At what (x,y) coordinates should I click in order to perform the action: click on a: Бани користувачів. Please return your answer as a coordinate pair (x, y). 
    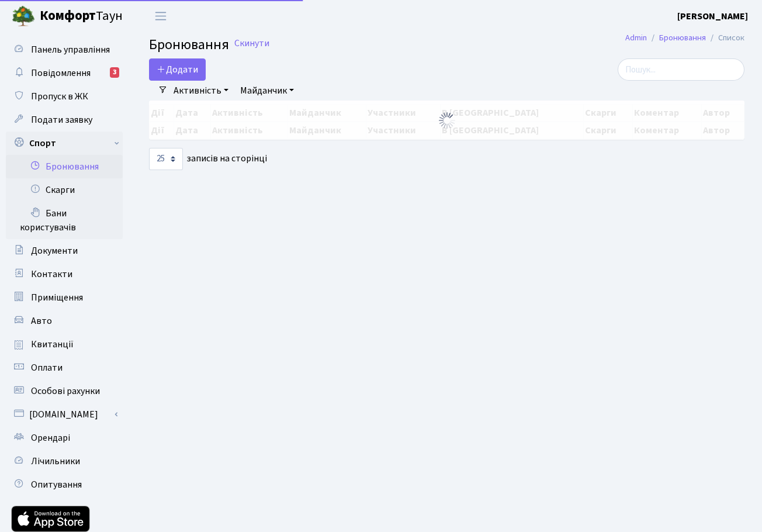
    Looking at the image, I should click on (64, 220).